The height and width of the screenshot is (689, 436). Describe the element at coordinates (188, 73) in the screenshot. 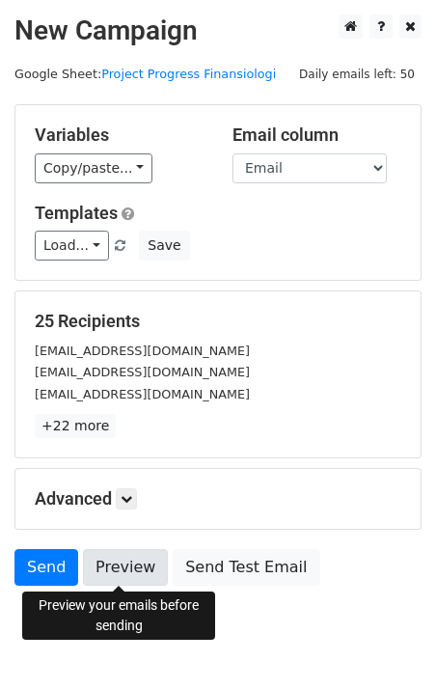

I see `a: Project Progress Finansiologi` at that location.